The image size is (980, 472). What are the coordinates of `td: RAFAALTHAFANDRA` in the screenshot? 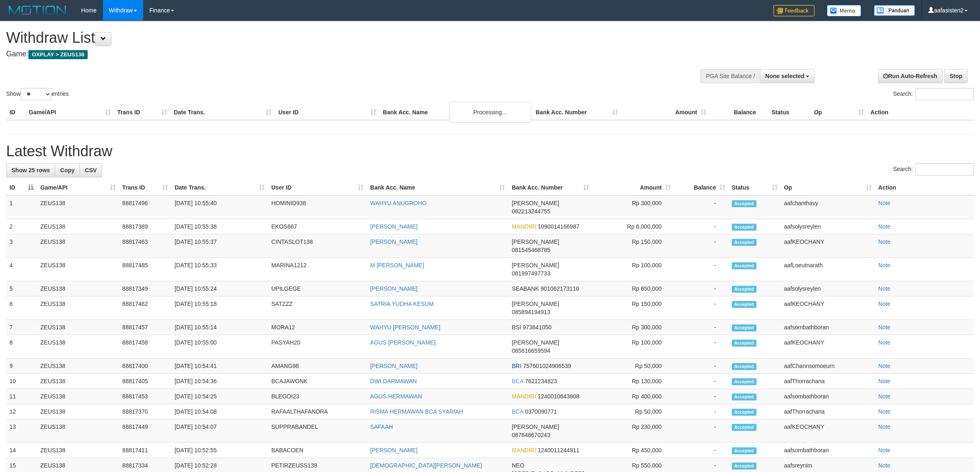 It's located at (317, 412).